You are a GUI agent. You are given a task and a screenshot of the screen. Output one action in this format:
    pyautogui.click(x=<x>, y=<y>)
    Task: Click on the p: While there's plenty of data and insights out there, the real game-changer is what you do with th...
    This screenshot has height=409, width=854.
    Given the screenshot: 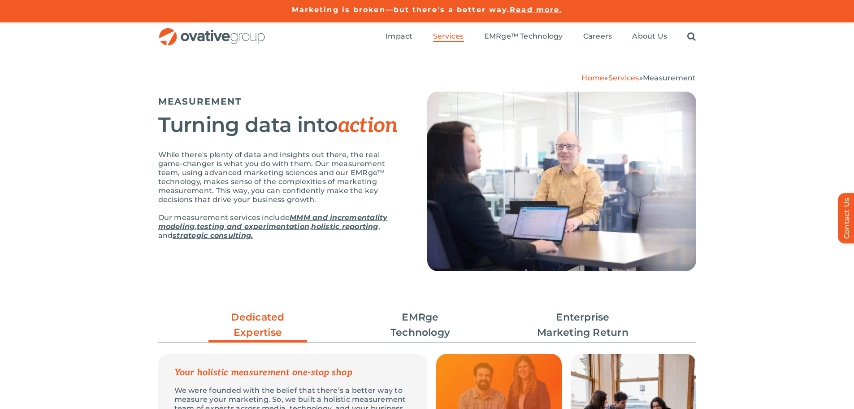 What is the action you would take?
    pyautogui.click(x=282, y=177)
    